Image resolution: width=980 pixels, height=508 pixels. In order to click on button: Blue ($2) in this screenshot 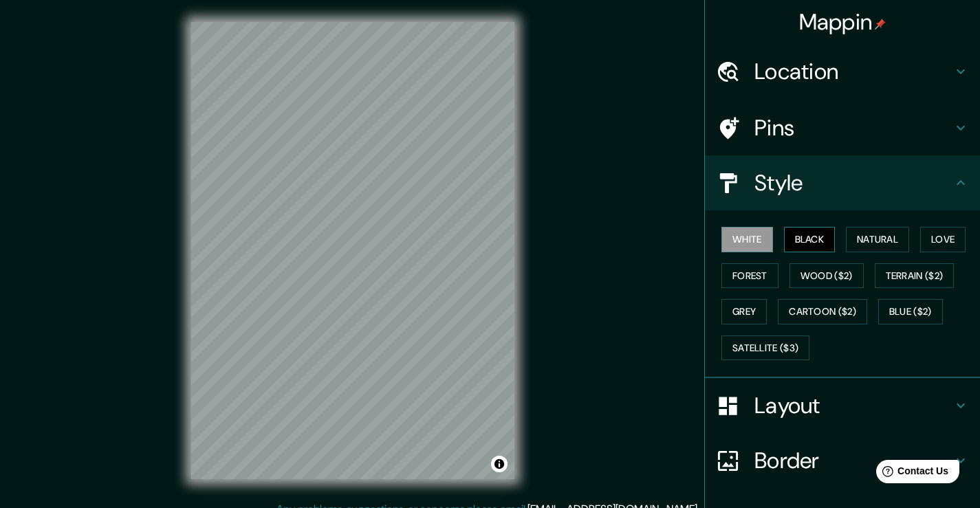, I will do `click(910, 312)`.